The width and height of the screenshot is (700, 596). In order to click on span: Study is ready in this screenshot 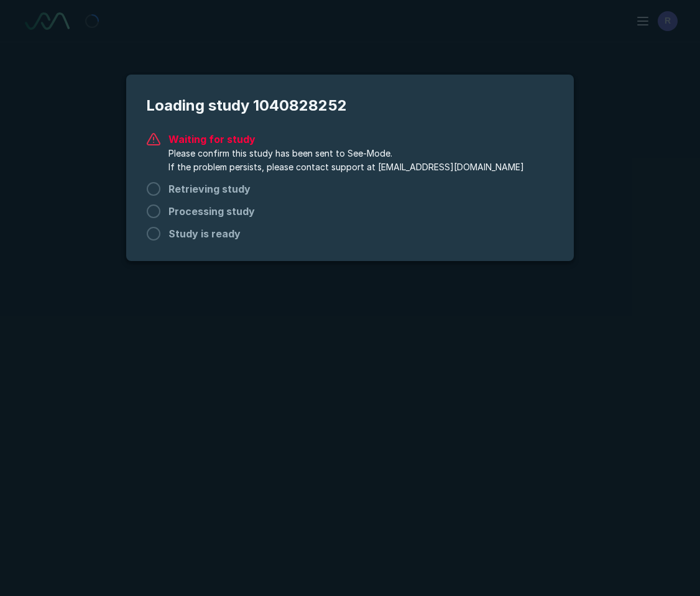, I will do `click(205, 233)`.